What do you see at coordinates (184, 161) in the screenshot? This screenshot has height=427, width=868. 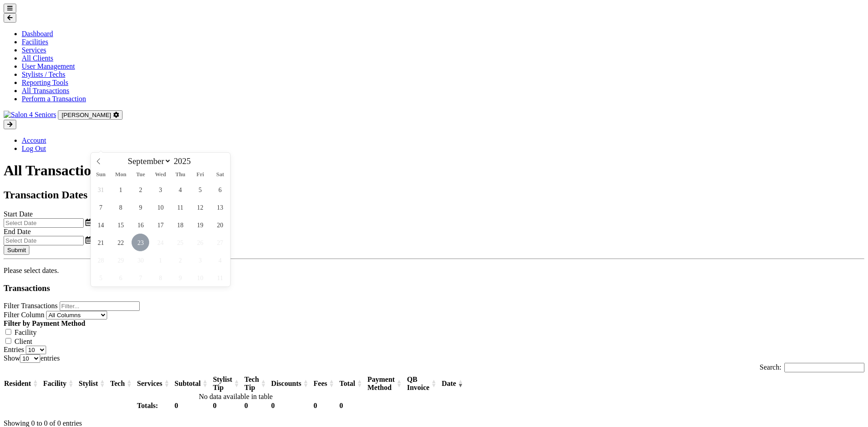 I see `input: Year` at bounding box center [184, 161].